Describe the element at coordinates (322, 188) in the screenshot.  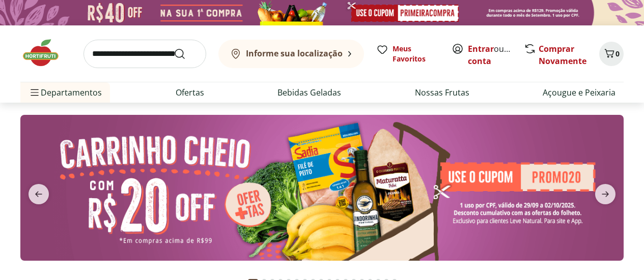
I see `img: cupom` at that location.